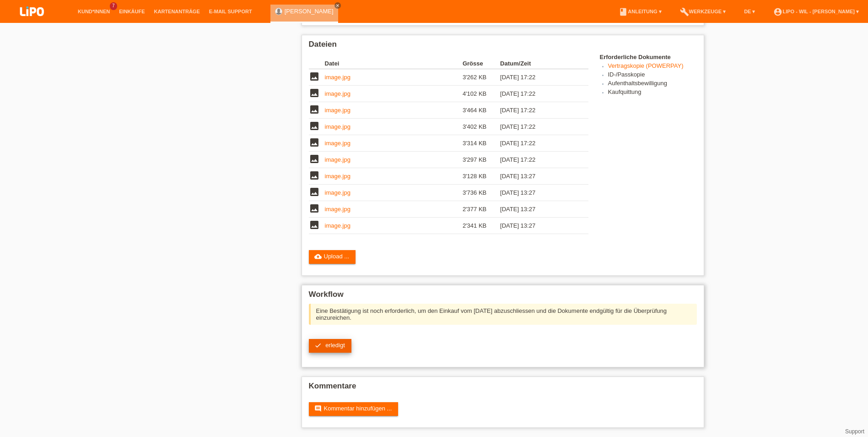  Describe the element at coordinates (318, 408) in the screenshot. I see `i: comment` at that location.